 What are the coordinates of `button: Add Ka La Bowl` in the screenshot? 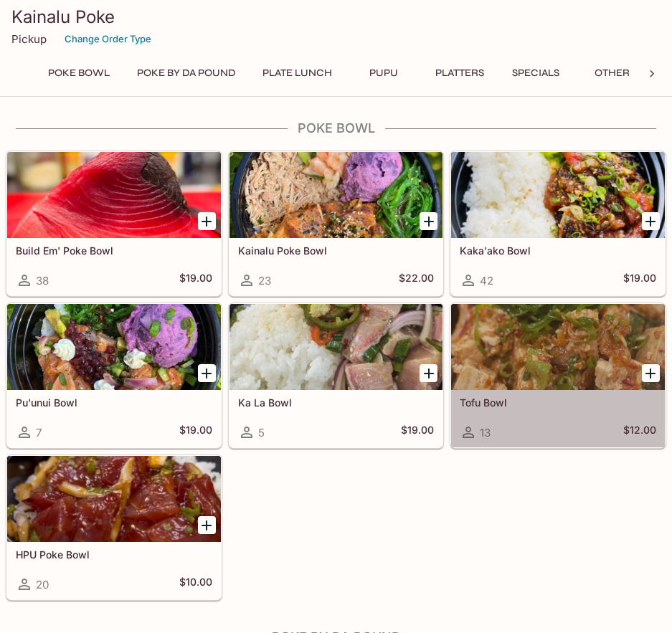 It's located at (429, 373).